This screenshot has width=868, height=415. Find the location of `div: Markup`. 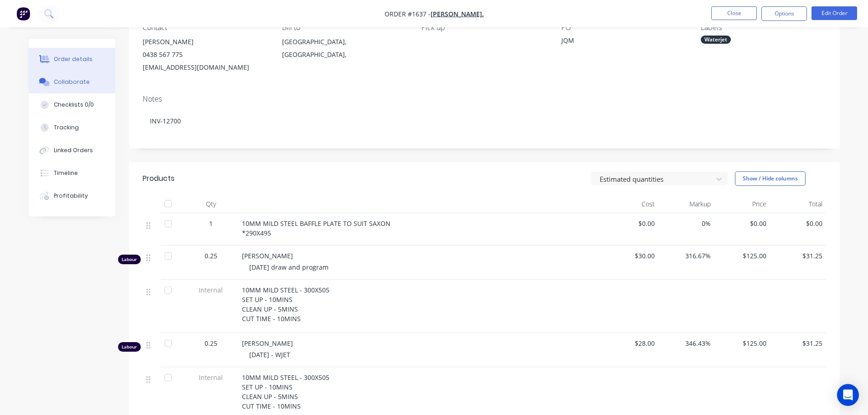

div: Markup is located at coordinates (686, 204).